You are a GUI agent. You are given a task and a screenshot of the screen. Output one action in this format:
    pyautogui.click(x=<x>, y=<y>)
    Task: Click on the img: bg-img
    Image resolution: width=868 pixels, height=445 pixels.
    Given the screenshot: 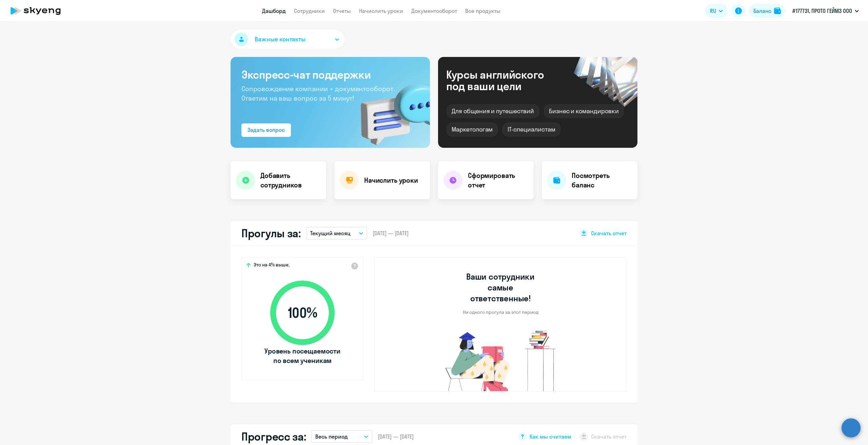 What is the action you would take?
    pyautogui.click(x=390, y=110)
    